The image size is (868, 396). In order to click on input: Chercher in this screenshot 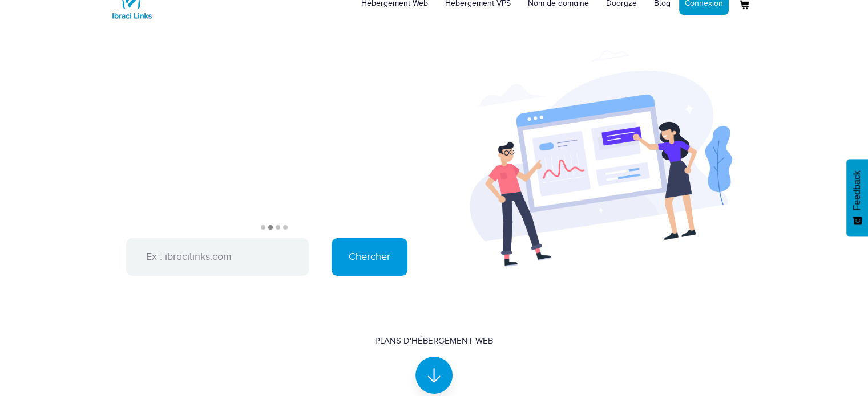, I will do `click(370, 257)`.